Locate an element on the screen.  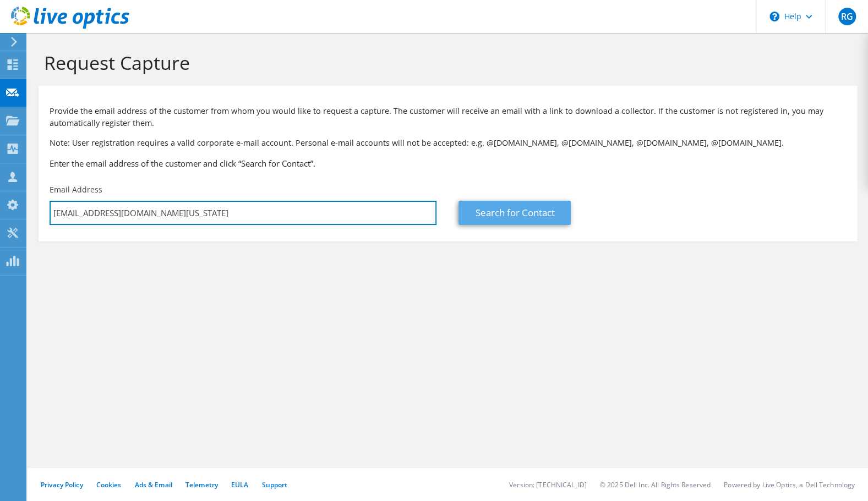
li: © 2025 Dell Inc. All Rights Reserved is located at coordinates (655, 485).